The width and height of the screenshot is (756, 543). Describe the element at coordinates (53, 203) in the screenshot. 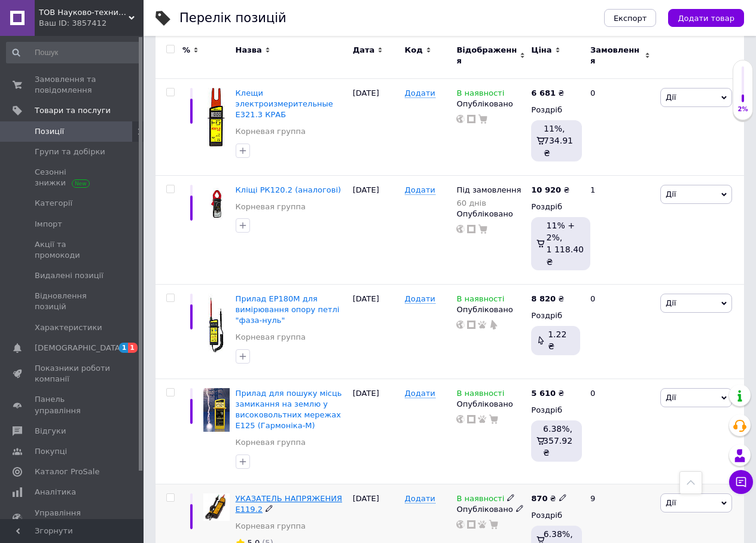

I see `span: Категорії` at that location.